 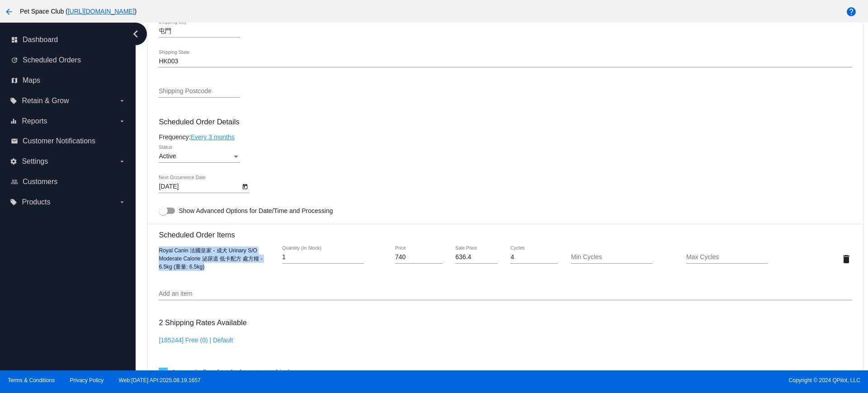 What do you see at coordinates (167, 156) in the screenshot?
I see `span: Active` at bounding box center [167, 156].